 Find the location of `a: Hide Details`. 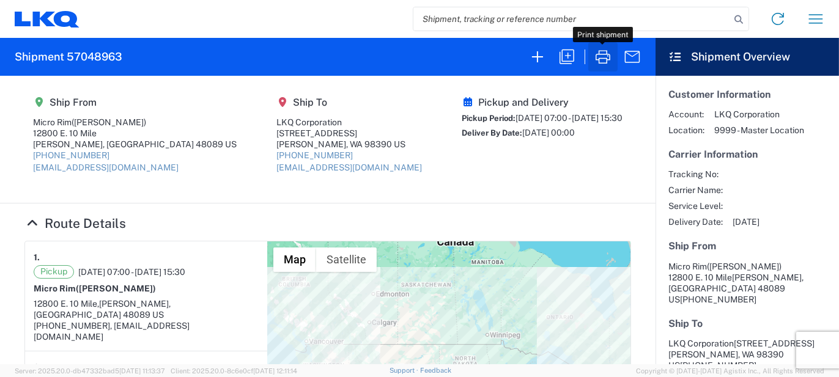

a: Hide Details is located at coordinates (75, 223).